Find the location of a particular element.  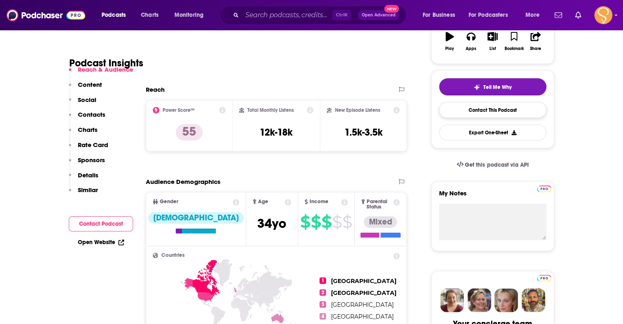

div: Search podcasts, credits, & more... is located at coordinates (321, 15).